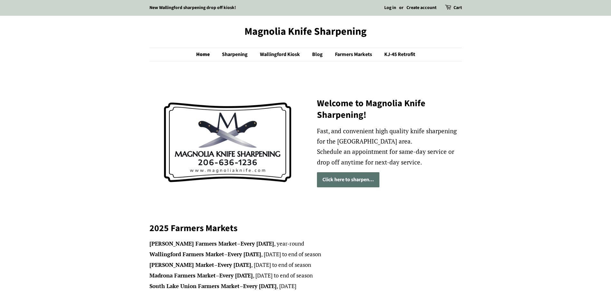 The image size is (611, 300). I want to click on li: – , year-round, so click(306, 244).